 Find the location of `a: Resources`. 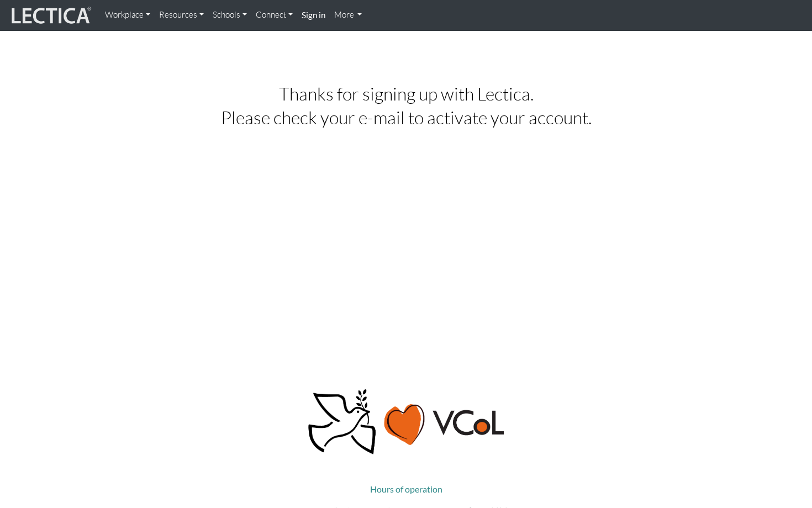

a: Resources is located at coordinates (182, 15).